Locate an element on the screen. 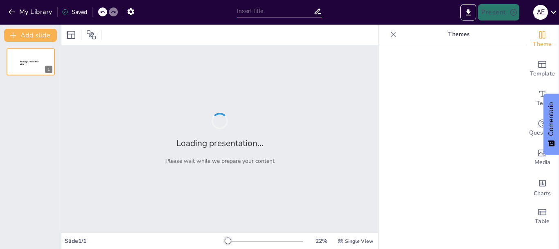  span: Sendsteps presentation editor is located at coordinates (29, 63).